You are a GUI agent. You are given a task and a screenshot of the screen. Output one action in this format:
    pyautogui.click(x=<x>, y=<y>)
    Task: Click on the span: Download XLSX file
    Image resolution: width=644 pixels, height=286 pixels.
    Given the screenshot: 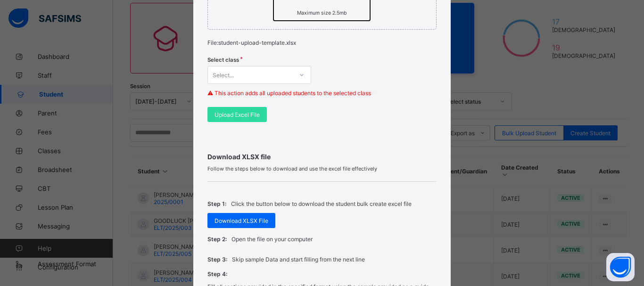 What is the action you would take?
    pyautogui.click(x=322, y=156)
    